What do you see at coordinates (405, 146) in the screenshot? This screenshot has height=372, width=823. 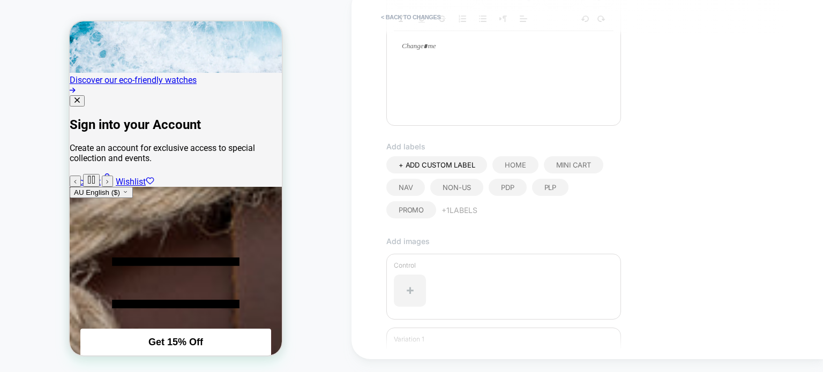 I see `span: Add labels` at bounding box center [405, 146].